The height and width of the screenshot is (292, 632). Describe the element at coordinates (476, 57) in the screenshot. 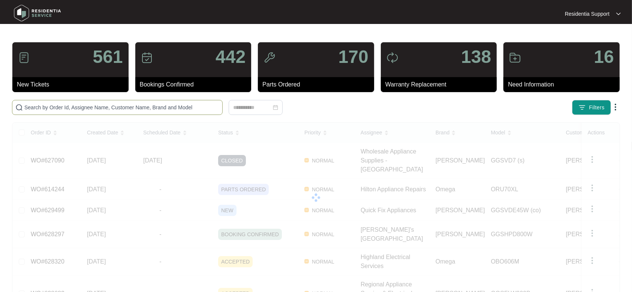

I see `p: 138` at that location.